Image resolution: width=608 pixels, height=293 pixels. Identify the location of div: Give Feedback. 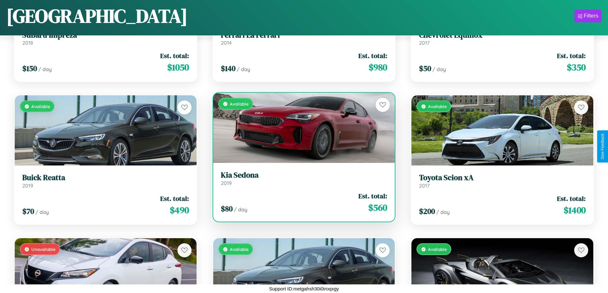
(602, 146).